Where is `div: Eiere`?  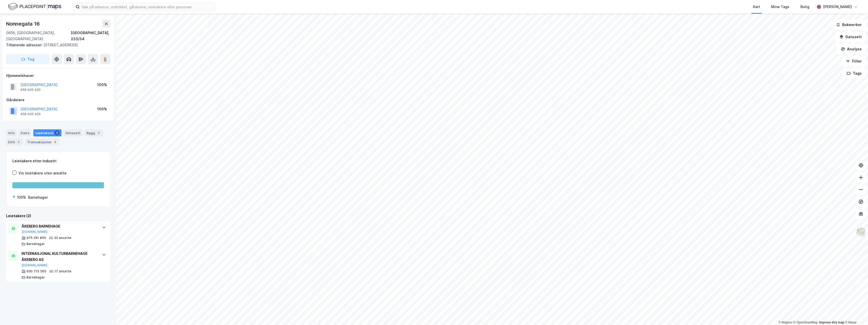
div: Eiere is located at coordinates (25, 133).